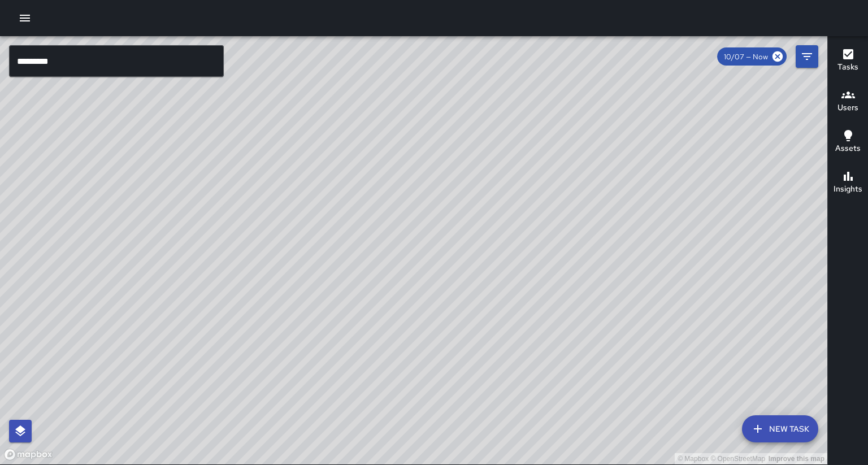 Image resolution: width=868 pixels, height=465 pixels. Describe the element at coordinates (752, 56) in the screenshot. I see `div: 10/07 — Now` at that location.